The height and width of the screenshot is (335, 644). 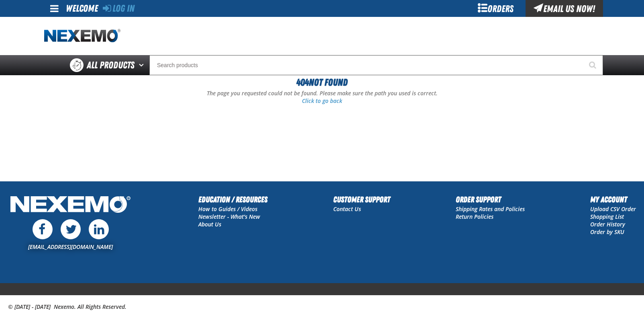 I want to click on h2: My Account, so click(x=614, y=199).